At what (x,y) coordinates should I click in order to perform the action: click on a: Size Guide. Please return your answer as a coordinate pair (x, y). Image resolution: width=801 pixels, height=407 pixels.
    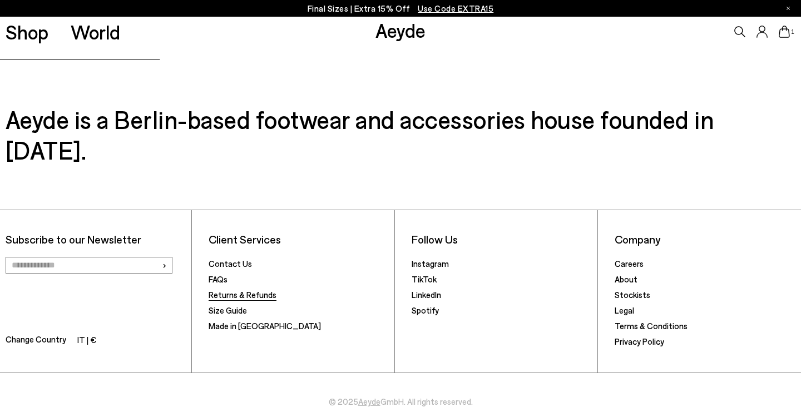
    Looking at the image, I should click on (228, 311).